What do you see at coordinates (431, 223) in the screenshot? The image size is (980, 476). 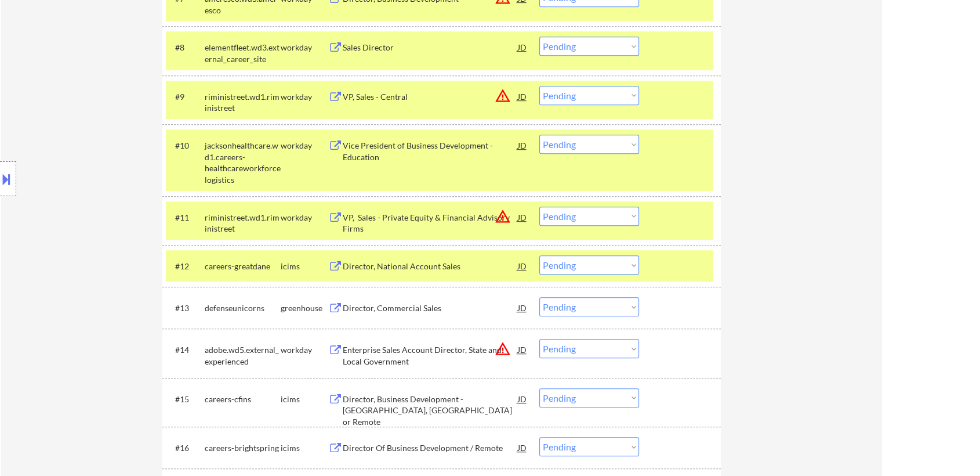 I see `div: VP, Sales - Private Equity & Financial Advisory Firms` at bounding box center [431, 223].